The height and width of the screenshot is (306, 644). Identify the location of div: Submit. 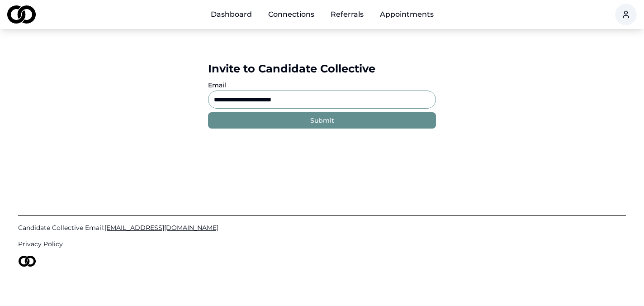
(322, 120).